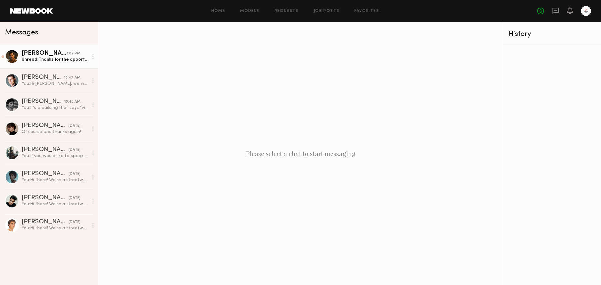 This screenshot has height=285, width=601. I want to click on a: Home, so click(218, 11).